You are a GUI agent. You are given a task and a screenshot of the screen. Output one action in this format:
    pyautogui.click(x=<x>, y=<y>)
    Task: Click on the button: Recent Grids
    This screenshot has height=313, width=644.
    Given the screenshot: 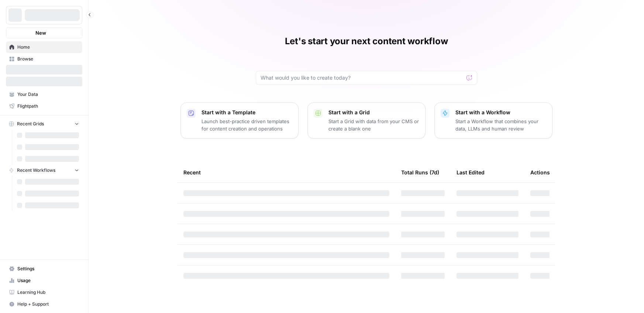 What is the action you would take?
    pyautogui.click(x=44, y=124)
    